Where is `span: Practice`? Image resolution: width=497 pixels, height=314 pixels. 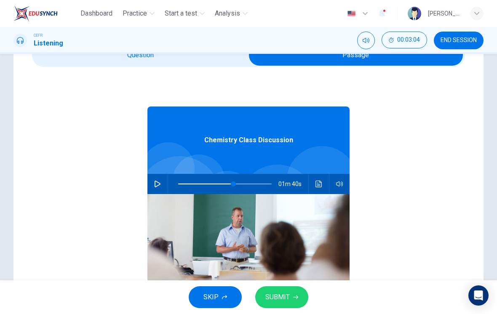
span: Practice is located at coordinates (135, 13).